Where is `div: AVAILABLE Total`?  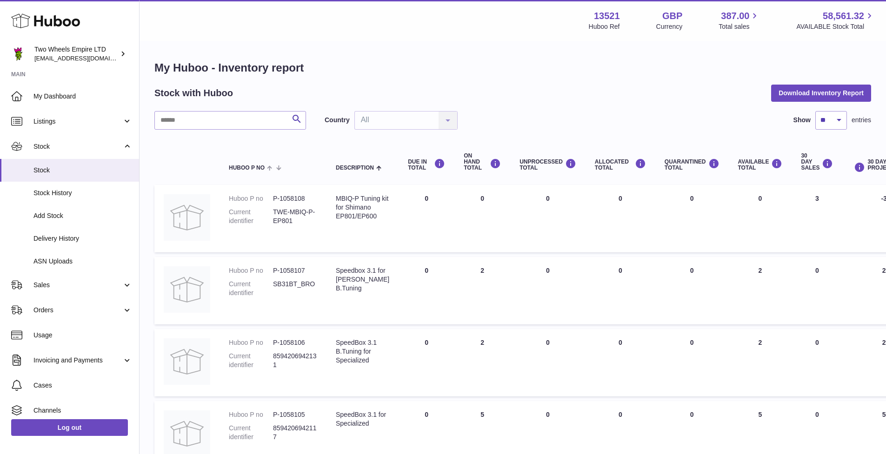
div: AVAILABLE Total is located at coordinates (761, 165).